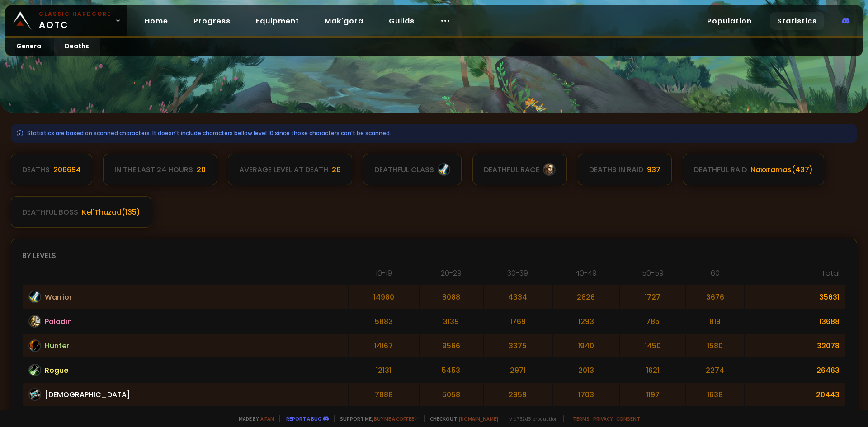  I want to click on td: 9566, so click(451, 346).